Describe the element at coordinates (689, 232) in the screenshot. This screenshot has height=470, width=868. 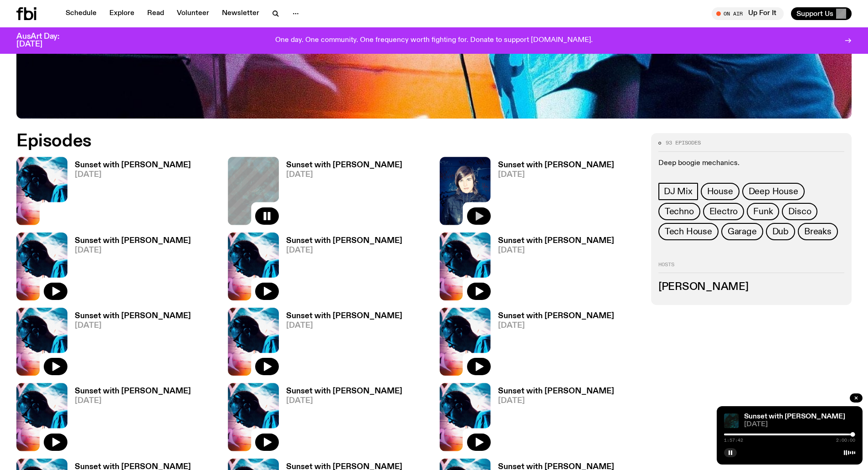
I see `span: Tech House` at that location.